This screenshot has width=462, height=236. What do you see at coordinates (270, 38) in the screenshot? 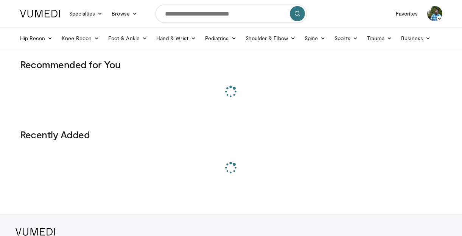
I see `a: Shoulder & Elbow` at bounding box center [270, 38].